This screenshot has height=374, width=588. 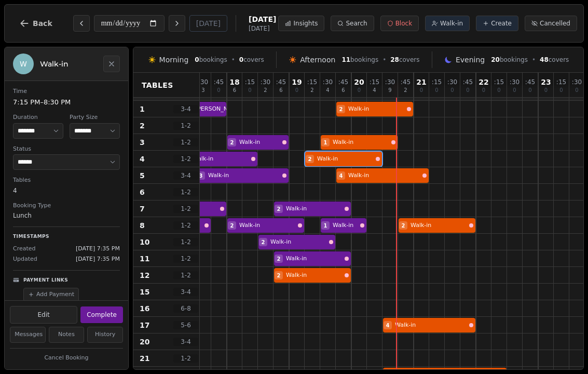 What do you see at coordinates (201, 176) in the screenshot?
I see `span: 3` at bounding box center [201, 176].